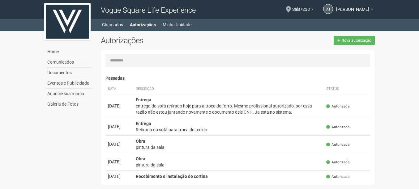  Describe the element at coordinates (167, 41) in the screenshot. I see `h2: Autorizações` at that location.